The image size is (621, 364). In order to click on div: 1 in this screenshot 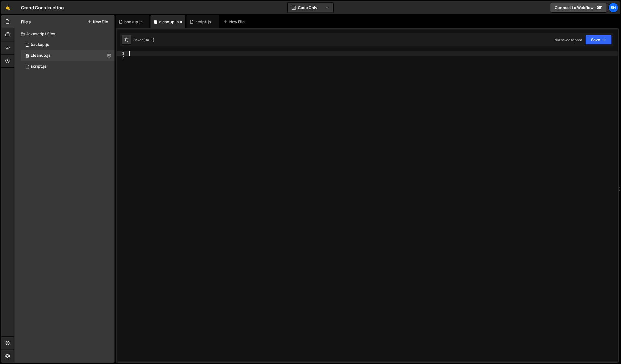, I will do `click(122, 53)`.